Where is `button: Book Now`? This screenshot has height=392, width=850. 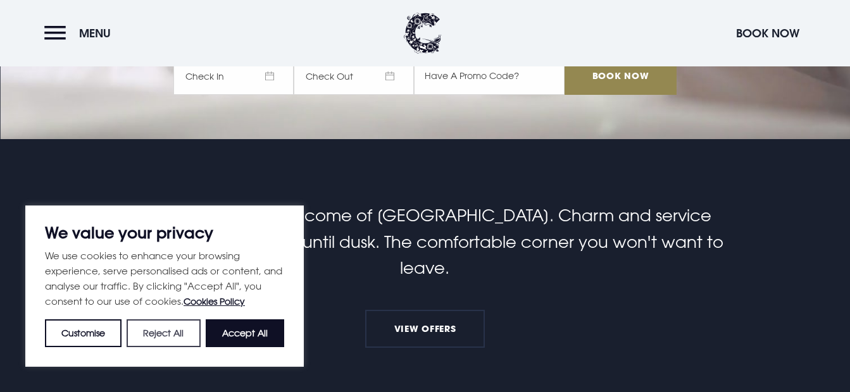
button: Book Now is located at coordinates (768, 33).